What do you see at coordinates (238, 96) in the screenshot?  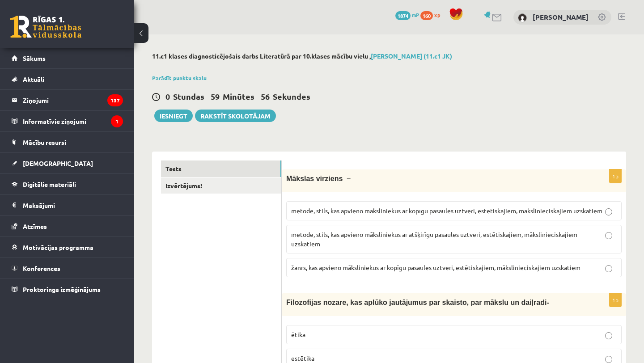 I see `span: Minūtes` at bounding box center [238, 96].